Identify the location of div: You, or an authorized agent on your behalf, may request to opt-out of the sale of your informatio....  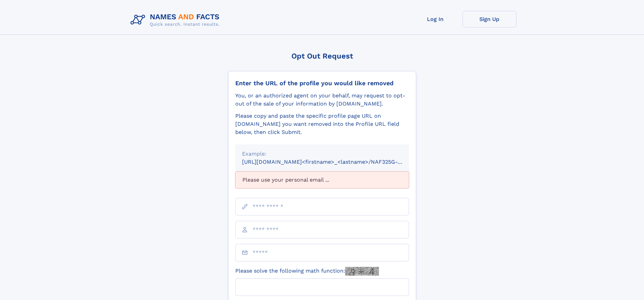
(322, 100).